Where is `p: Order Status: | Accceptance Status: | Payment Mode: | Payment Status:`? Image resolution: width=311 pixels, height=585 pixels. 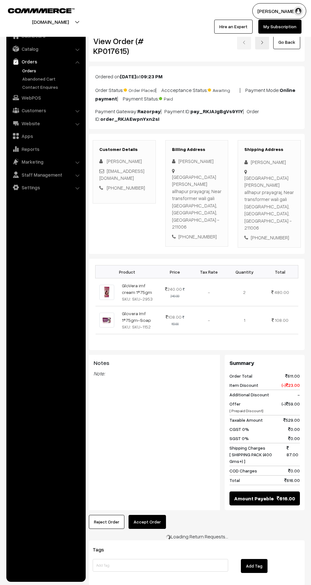 p: Order Status: | Accceptance Status: | Payment Mode: | Payment Status: is located at coordinates (197, 94).